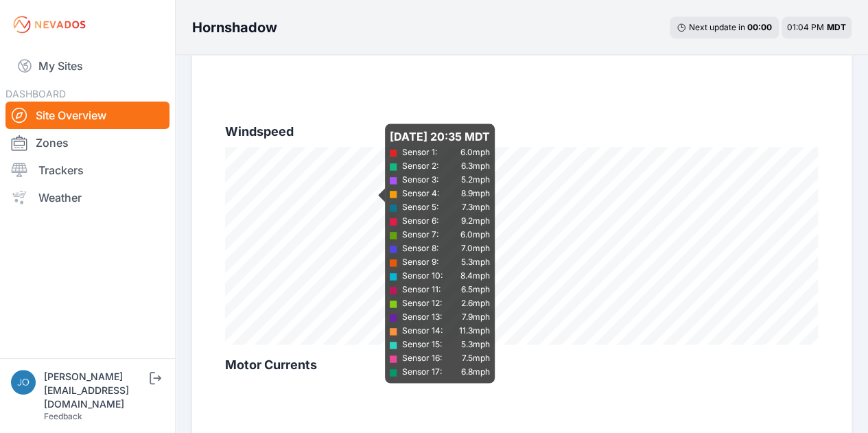 Image resolution: width=868 pixels, height=433 pixels. Describe the element at coordinates (87, 66) in the screenshot. I see `a: My Sites` at that location.